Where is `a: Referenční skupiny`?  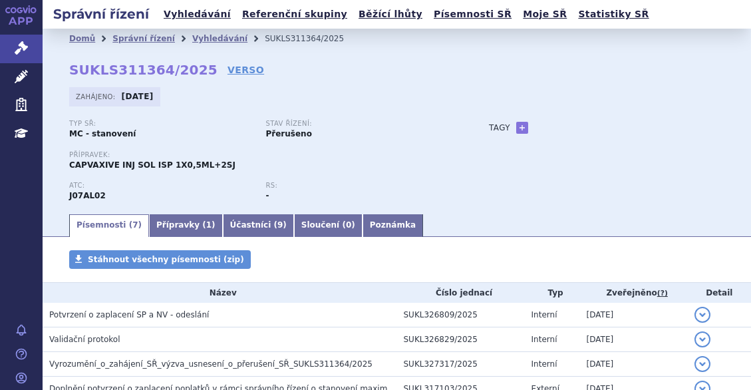
a: Referenční skupiny is located at coordinates (295, 14).